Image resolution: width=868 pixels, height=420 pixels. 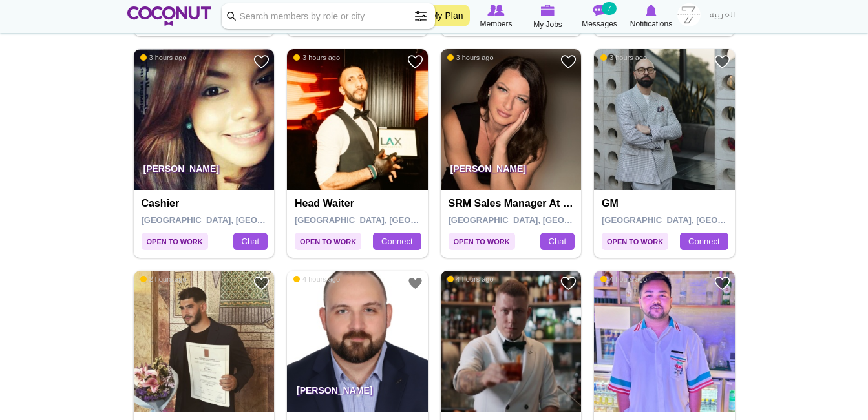 What do you see at coordinates (666, 203) in the screenshot?
I see `h4: GM` at bounding box center [666, 203].